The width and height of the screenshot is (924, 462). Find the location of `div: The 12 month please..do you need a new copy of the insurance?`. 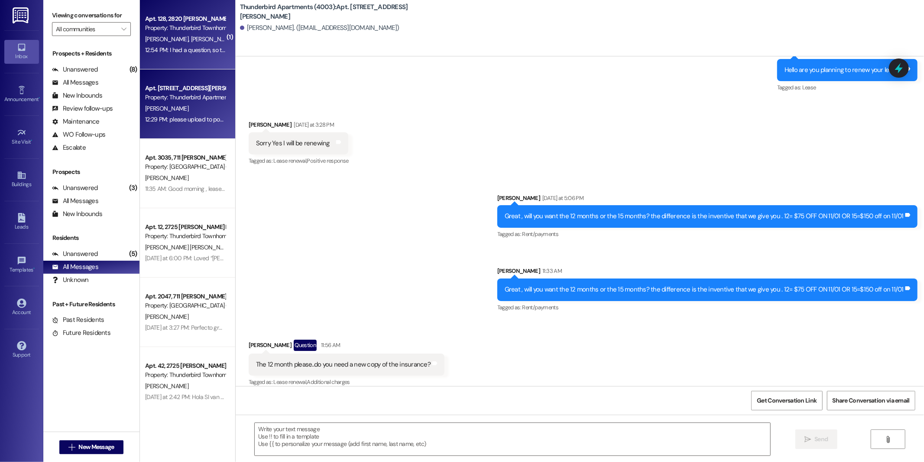

div: The 12 month please..do you need a new copy of the insurance? is located at coordinates (343, 364).